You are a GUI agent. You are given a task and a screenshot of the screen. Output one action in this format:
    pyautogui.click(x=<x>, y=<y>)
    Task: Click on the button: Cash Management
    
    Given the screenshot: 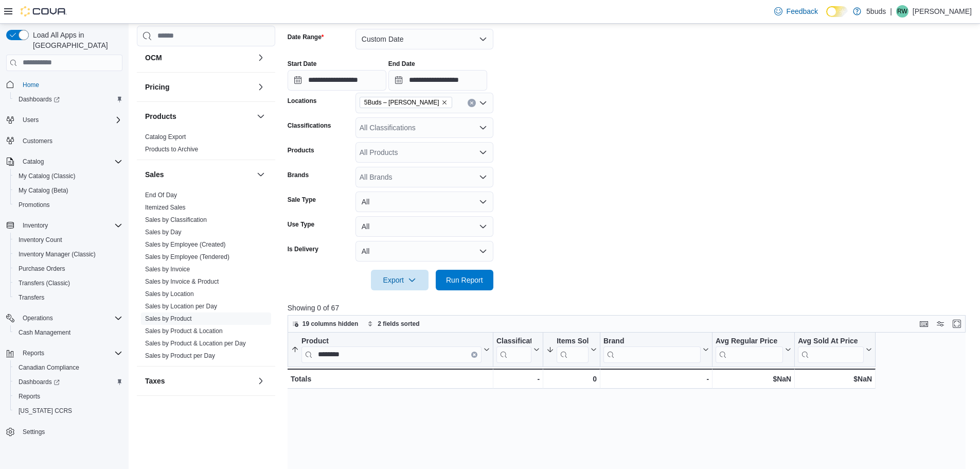 What is the action you would take?
    pyautogui.click(x=69, y=332)
    